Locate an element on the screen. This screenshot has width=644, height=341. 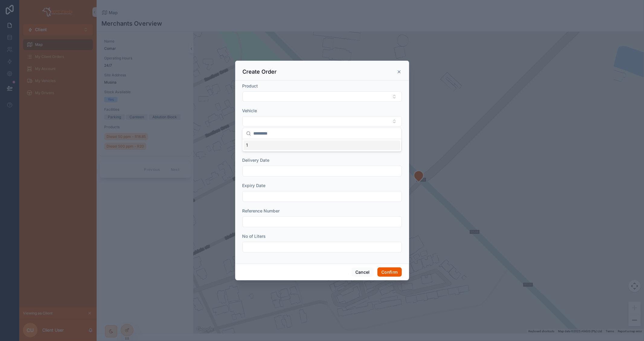
span: Delivery Date is located at coordinates (256, 160).